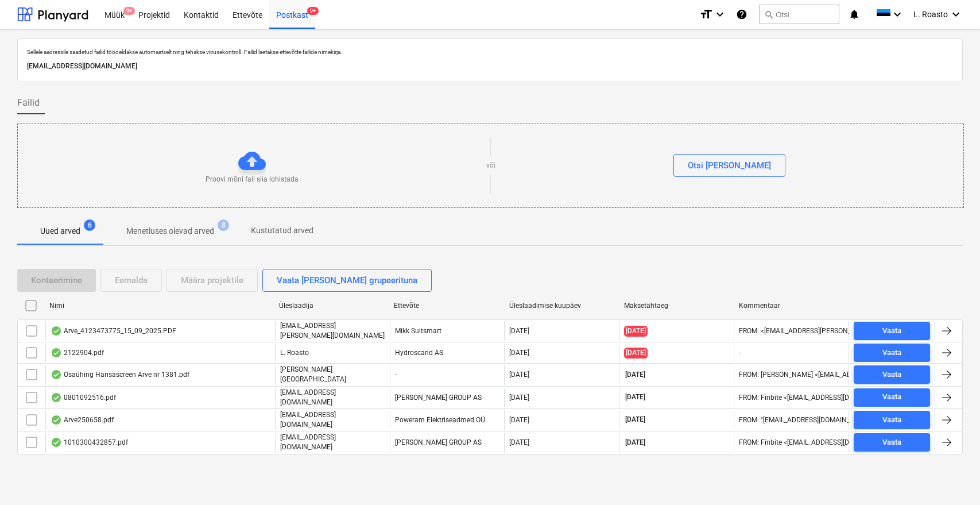  What do you see at coordinates (768, 14) in the screenshot?
I see `span: search` at bounding box center [768, 14].